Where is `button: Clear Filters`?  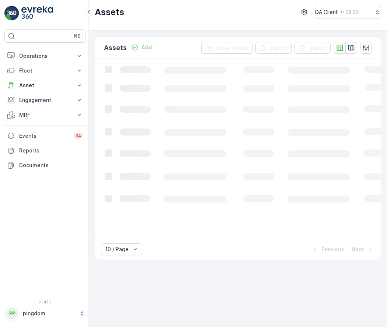
button: Clear Filters is located at coordinates (226, 48).